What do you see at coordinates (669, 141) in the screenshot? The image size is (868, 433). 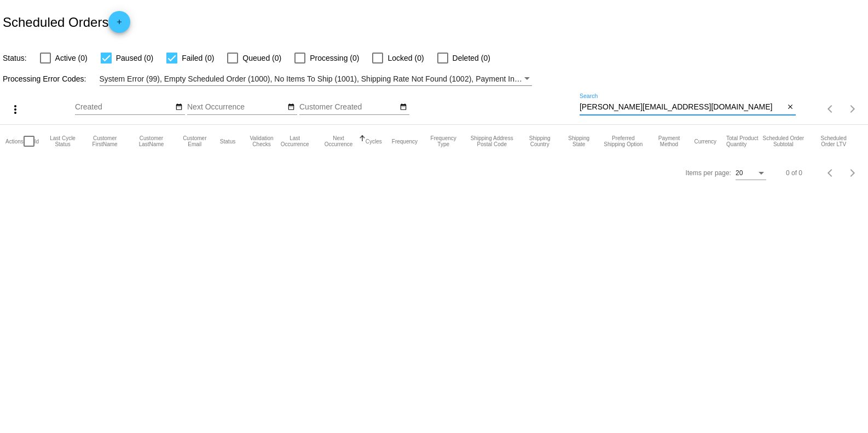 I see `button: Change sorting for PaymentMethod.Type` at bounding box center [669, 141].